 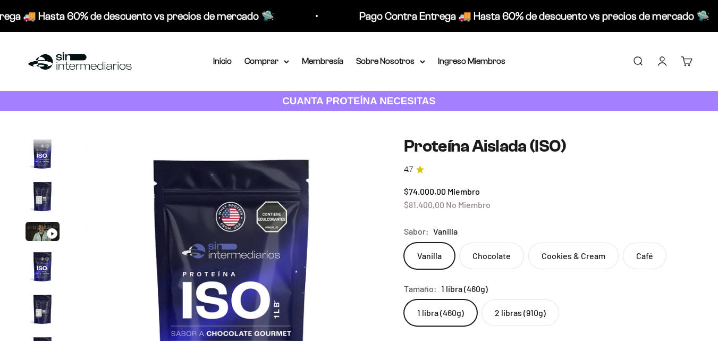 I want to click on a: Membresía, so click(x=322, y=61).